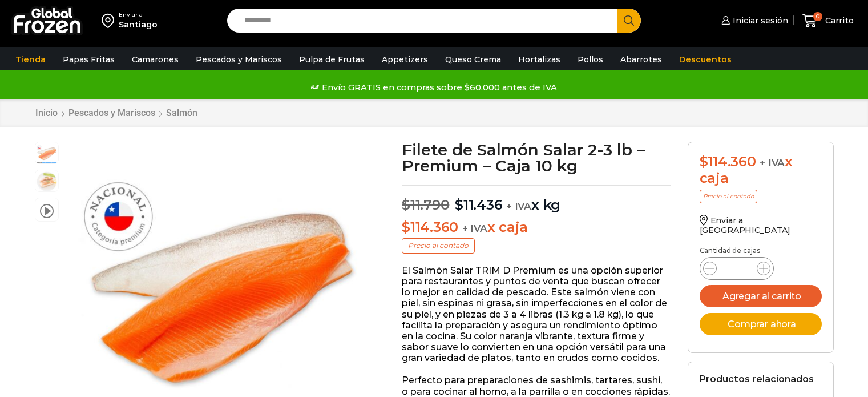 This screenshot has width=868, height=397. What do you see at coordinates (761, 324) in the screenshot?
I see `button: Comprar ahora` at bounding box center [761, 324].